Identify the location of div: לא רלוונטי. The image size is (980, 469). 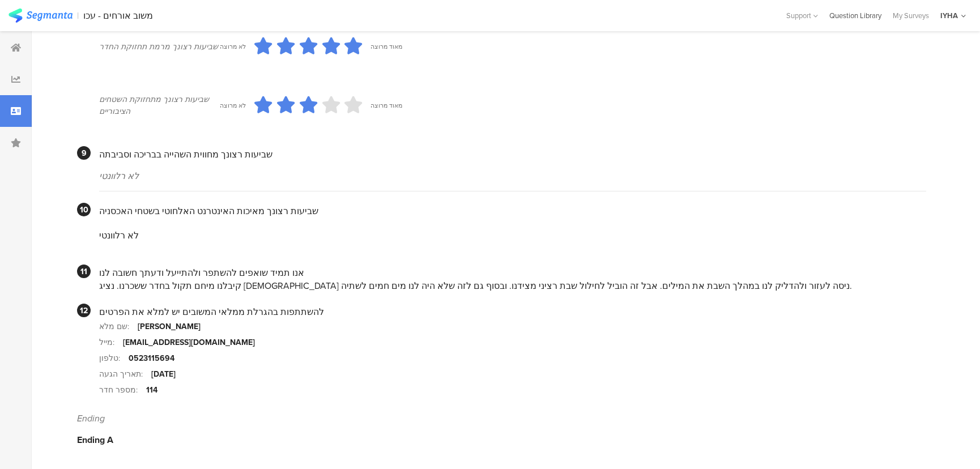
(513, 175).